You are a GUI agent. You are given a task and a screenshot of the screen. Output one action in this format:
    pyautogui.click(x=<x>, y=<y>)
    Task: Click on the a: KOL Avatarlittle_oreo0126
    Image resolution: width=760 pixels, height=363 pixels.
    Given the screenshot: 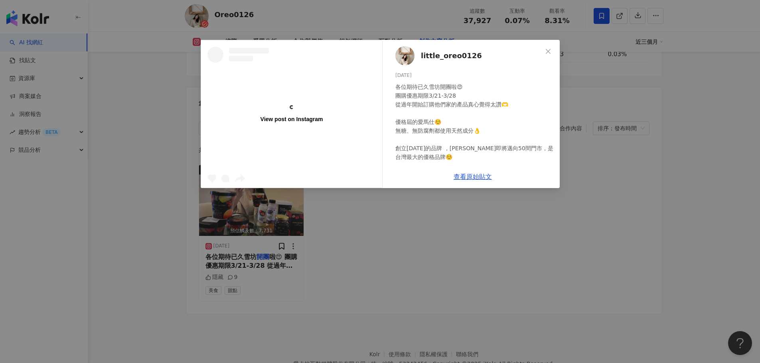 What is the action you would take?
    pyautogui.click(x=469, y=56)
    